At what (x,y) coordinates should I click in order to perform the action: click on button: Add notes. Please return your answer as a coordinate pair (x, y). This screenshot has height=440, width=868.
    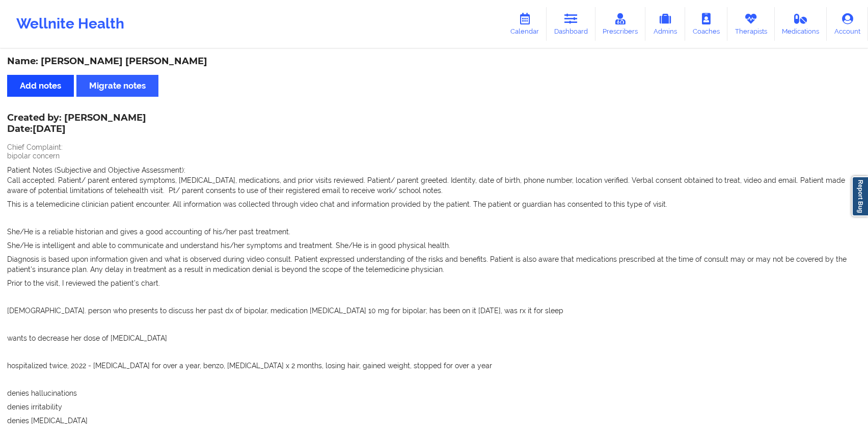
    Looking at the image, I should click on (40, 85).